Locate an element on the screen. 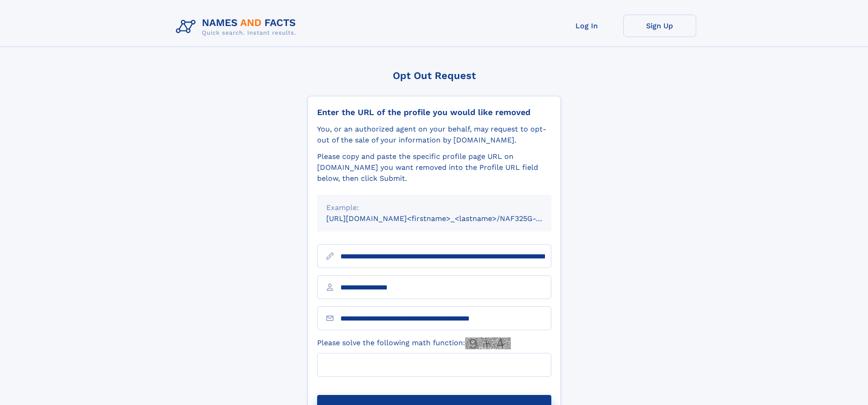 Image resolution: width=868 pixels, height=405 pixels. div: Opt Out Request is located at coordinates (434, 75).